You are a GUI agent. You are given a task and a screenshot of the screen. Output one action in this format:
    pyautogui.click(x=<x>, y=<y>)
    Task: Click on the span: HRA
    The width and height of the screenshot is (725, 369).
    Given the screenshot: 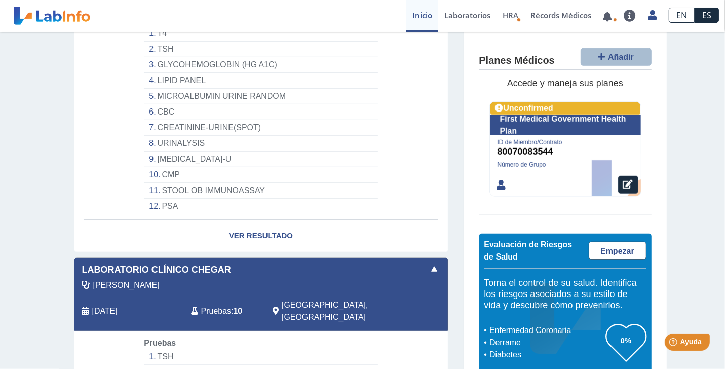 What is the action you would take?
    pyautogui.click(x=510, y=15)
    